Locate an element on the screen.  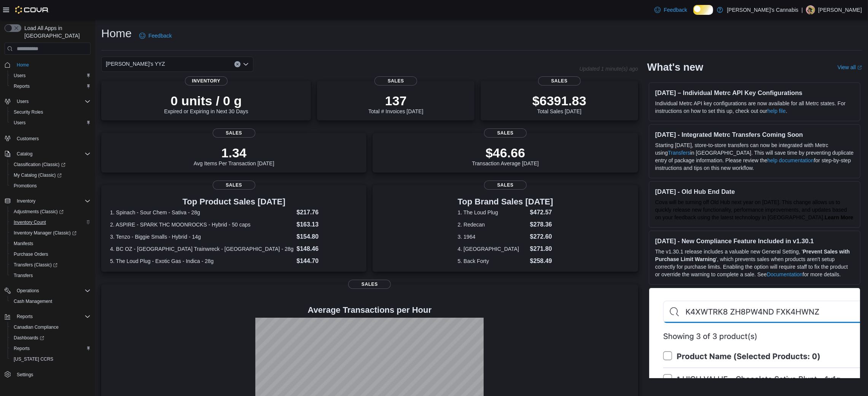
button: Canadian Compliance is located at coordinates (51, 328).